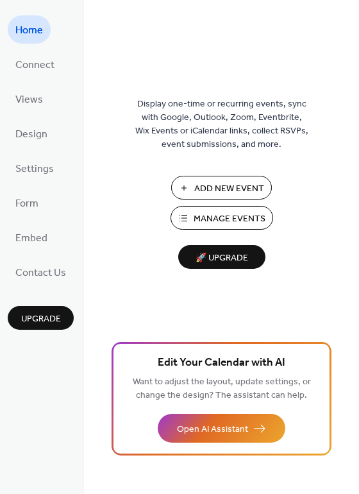 The image size is (359, 494). What do you see at coordinates (230, 219) in the screenshot?
I see `span: Manage Events` at bounding box center [230, 219].